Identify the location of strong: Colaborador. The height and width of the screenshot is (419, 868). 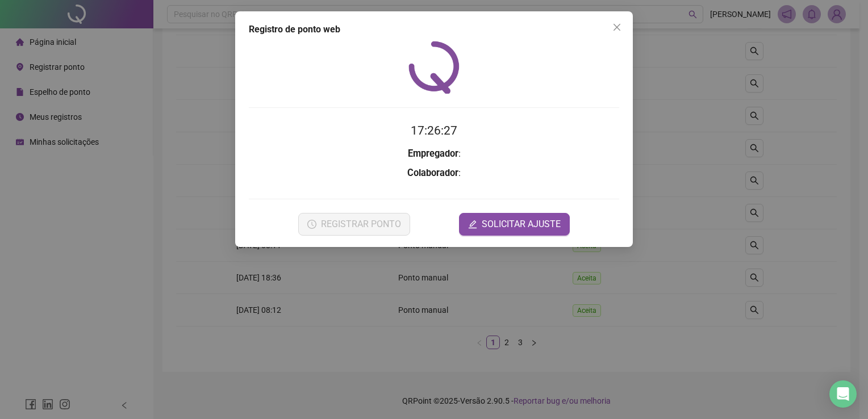
(433, 173).